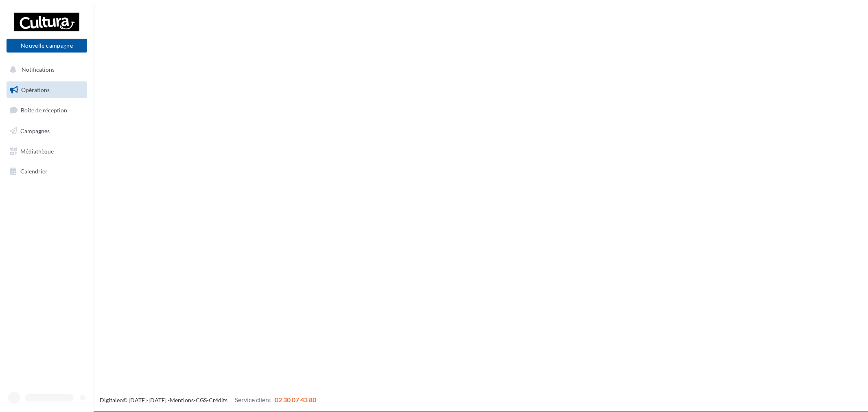 This screenshot has width=868, height=412. Describe the element at coordinates (111, 399) in the screenshot. I see `a: Digitaleo` at that location.